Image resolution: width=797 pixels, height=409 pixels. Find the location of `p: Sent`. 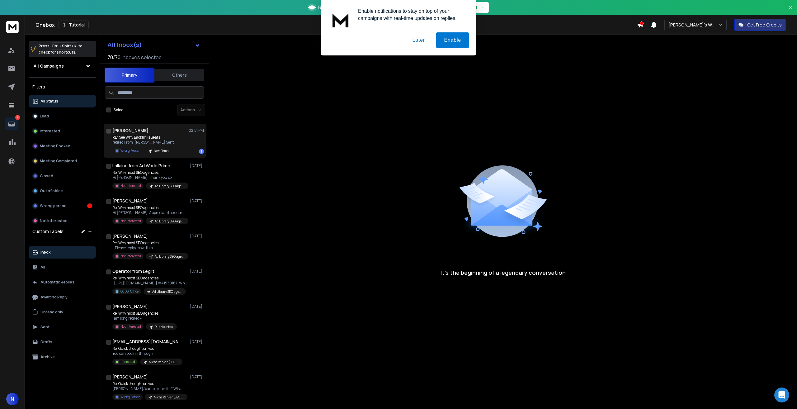

p: Sent is located at coordinates (45, 327).